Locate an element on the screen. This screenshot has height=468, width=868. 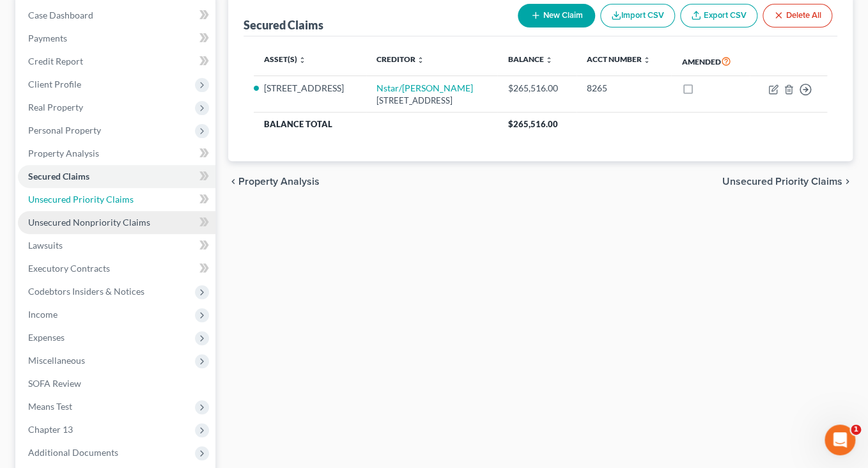
a: Export CSV is located at coordinates (718, 16).